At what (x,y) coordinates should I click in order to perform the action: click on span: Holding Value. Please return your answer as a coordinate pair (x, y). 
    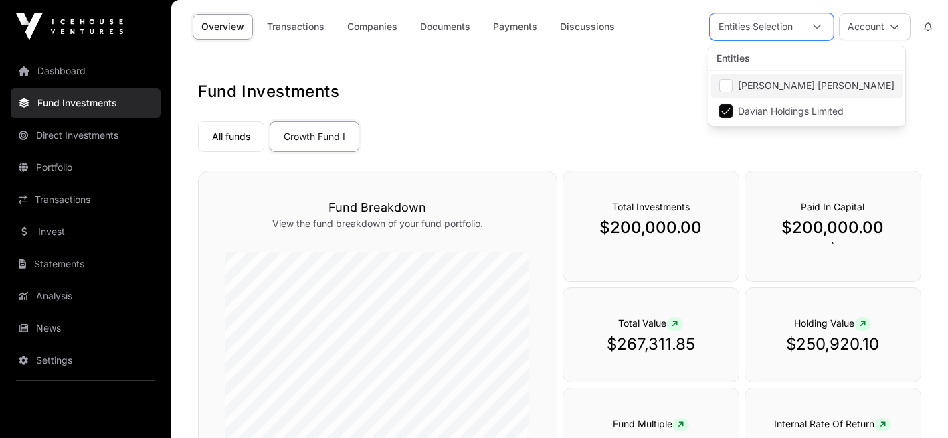
    Looking at the image, I should click on (832, 322).